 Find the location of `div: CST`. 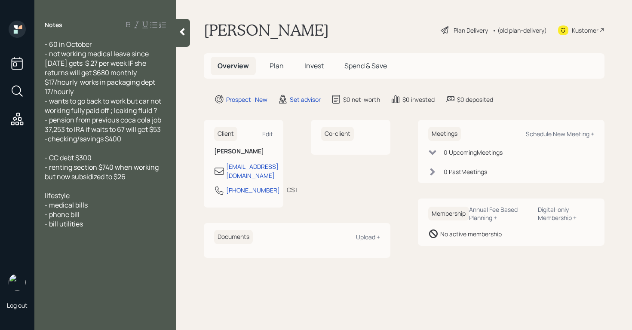

div: CST is located at coordinates (293, 190).